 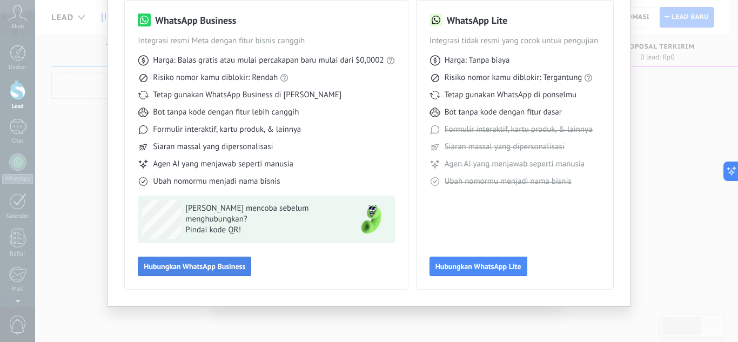 What do you see at coordinates (513, 78) in the screenshot?
I see `span: Risiko nomor kamu diblokir: Tergantung` at bounding box center [513, 78].